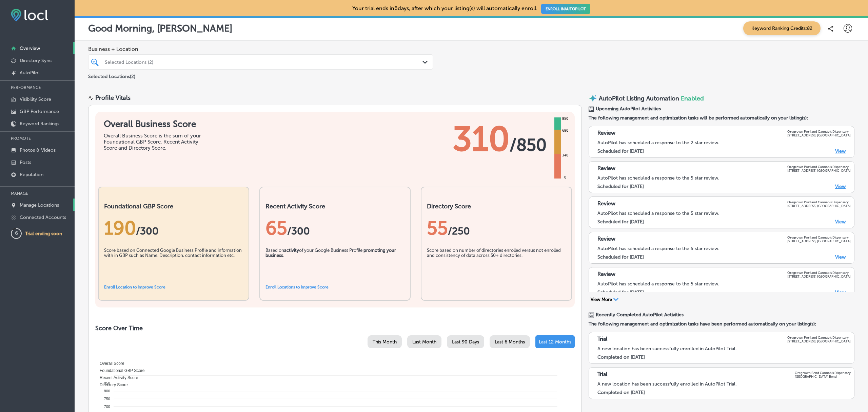 This screenshot has height=412, width=868. I want to click on div: Selected Locations (2), so click(264, 62).